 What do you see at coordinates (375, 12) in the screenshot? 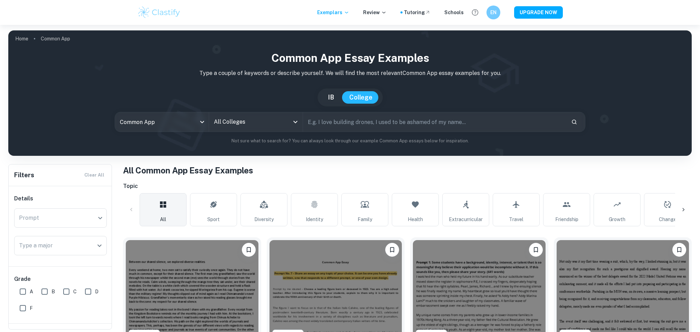
I see `p: Review` at bounding box center [375, 12].